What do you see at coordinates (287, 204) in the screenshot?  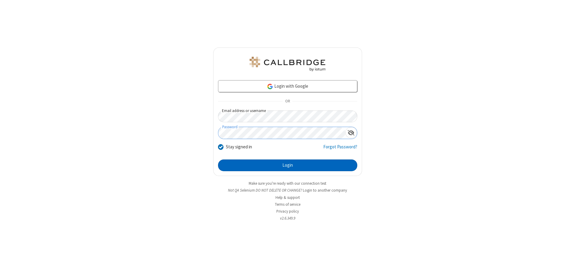 I see `a: Terms of service` at bounding box center [287, 204].